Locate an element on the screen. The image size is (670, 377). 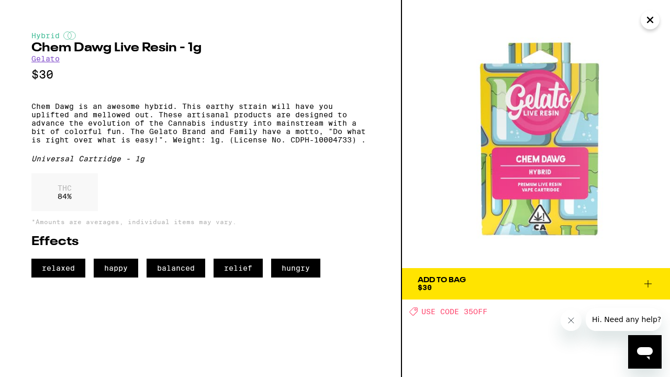
div: 84 % is located at coordinates (64, 192).